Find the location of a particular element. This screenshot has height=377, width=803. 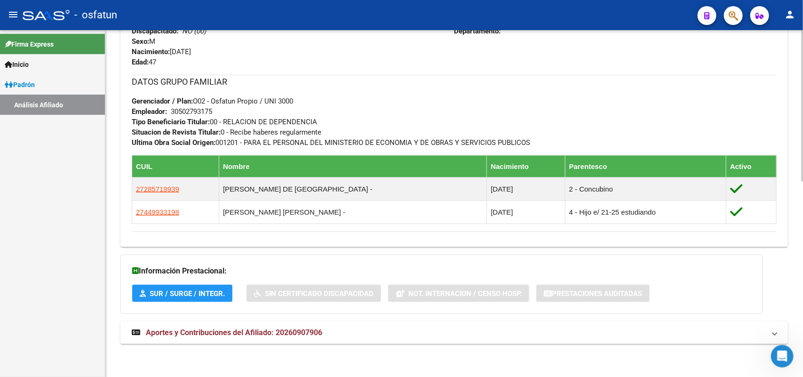

strong: Sexo: is located at coordinates (140, 41).